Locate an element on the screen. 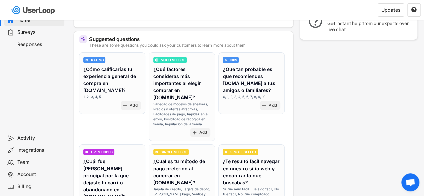 The width and height of the screenshot is (424, 196). div: RATING is located at coordinates (97, 60).